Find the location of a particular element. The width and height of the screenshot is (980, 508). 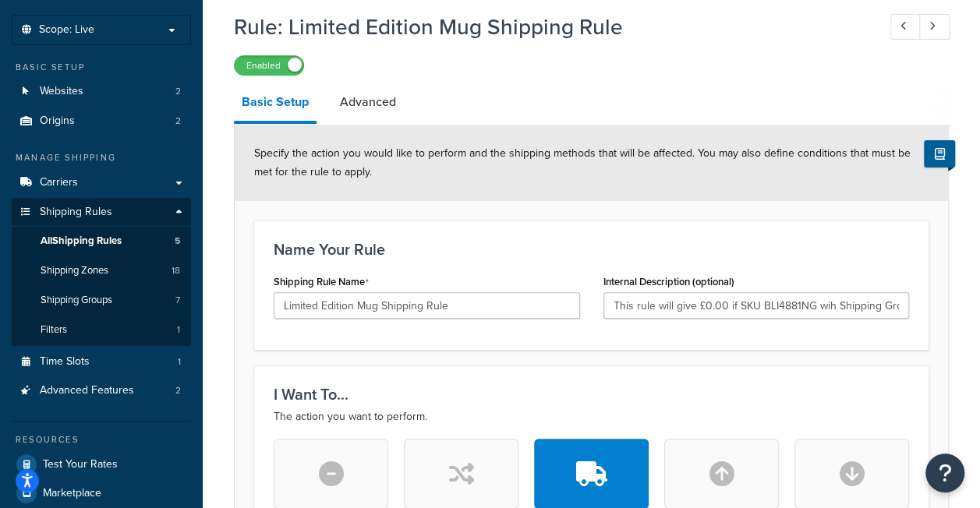

span: Origins is located at coordinates (57, 121).